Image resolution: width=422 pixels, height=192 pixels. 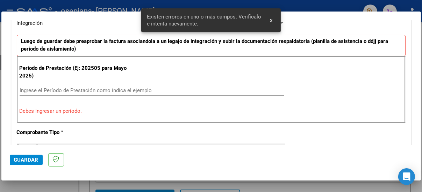 What do you see at coordinates (28, 147) in the screenshot?
I see `span: Factura C` at bounding box center [28, 147].